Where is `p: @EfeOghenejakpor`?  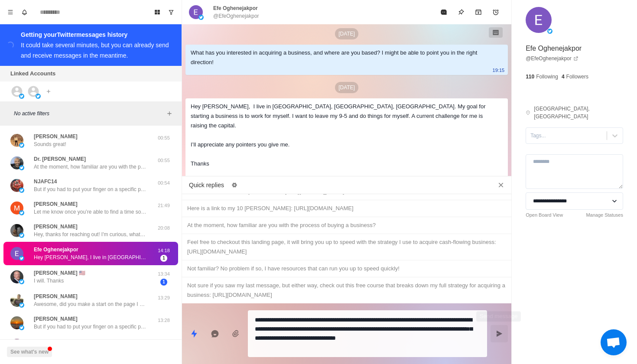
p: @EfeOghenejakpor is located at coordinates (236, 16).